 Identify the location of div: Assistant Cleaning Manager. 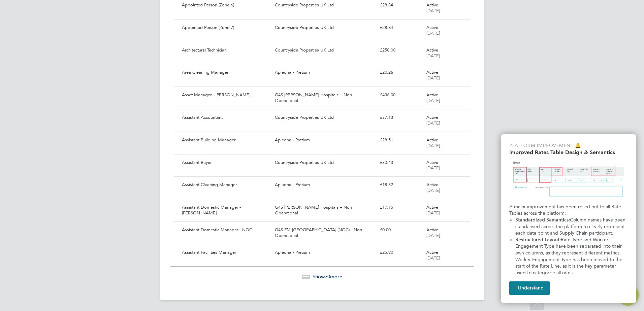
(225, 185).